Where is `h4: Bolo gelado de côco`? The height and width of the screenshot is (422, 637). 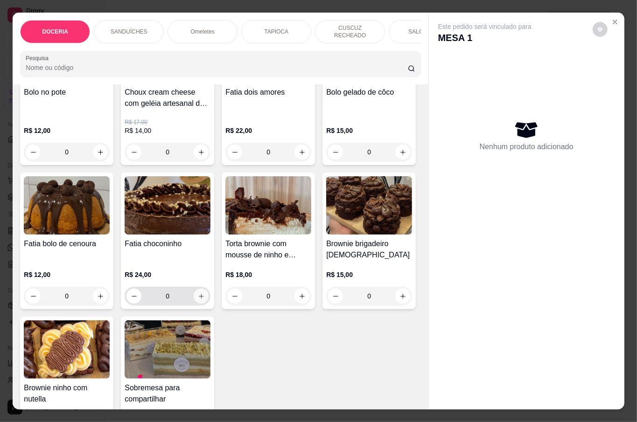
h4: Bolo gelado de côco is located at coordinates (369, 92).